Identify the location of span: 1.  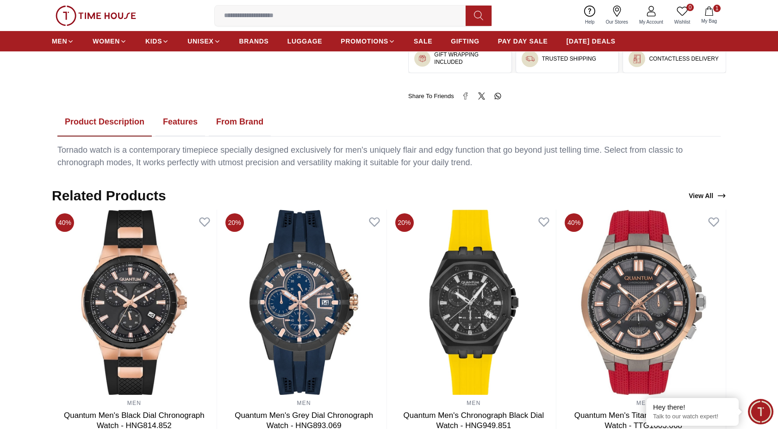
(717, 8).